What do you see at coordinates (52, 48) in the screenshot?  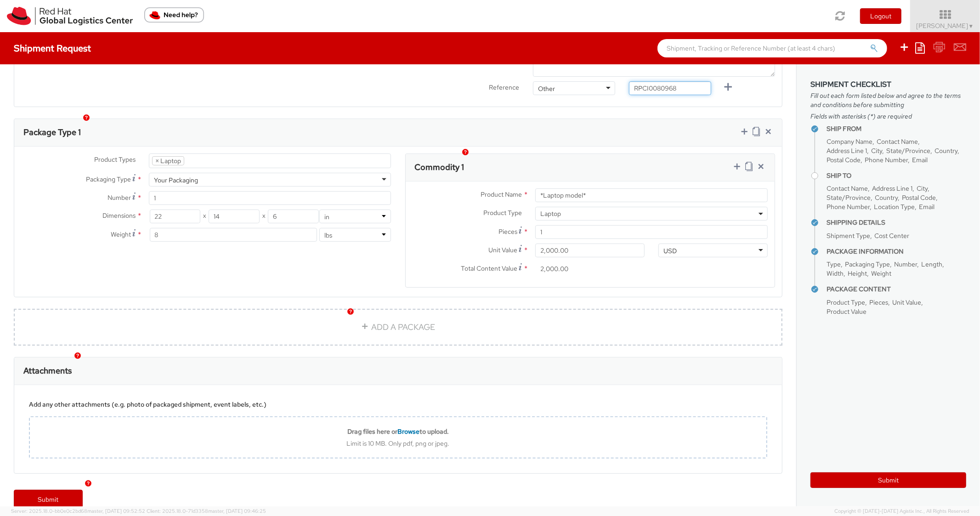 I see `h4: Shipment Request` at bounding box center [52, 48].